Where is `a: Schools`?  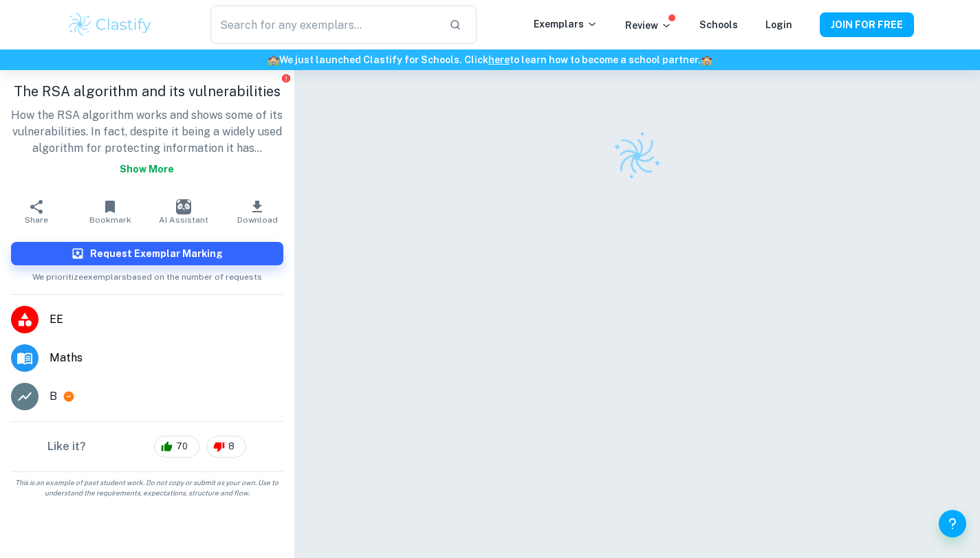 a: Schools is located at coordinates (718, 25).